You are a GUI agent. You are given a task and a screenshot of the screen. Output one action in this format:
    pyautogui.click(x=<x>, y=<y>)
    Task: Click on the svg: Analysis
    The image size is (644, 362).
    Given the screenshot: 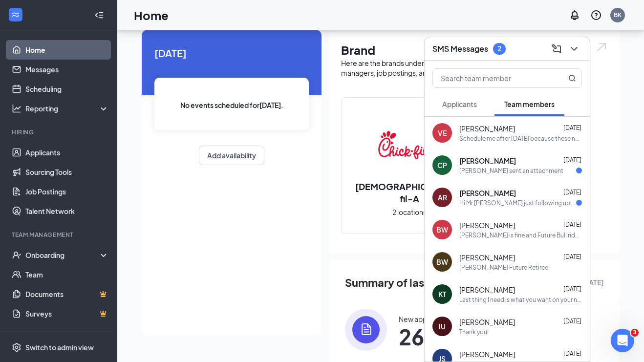 What is the action you would take?
    pyautogui.click(x=16, y=109)
    